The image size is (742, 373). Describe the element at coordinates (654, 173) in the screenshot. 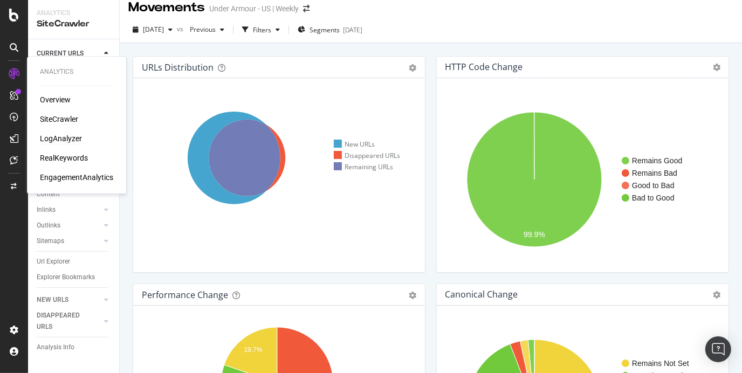

I see `text: Remains Bad` at that location.